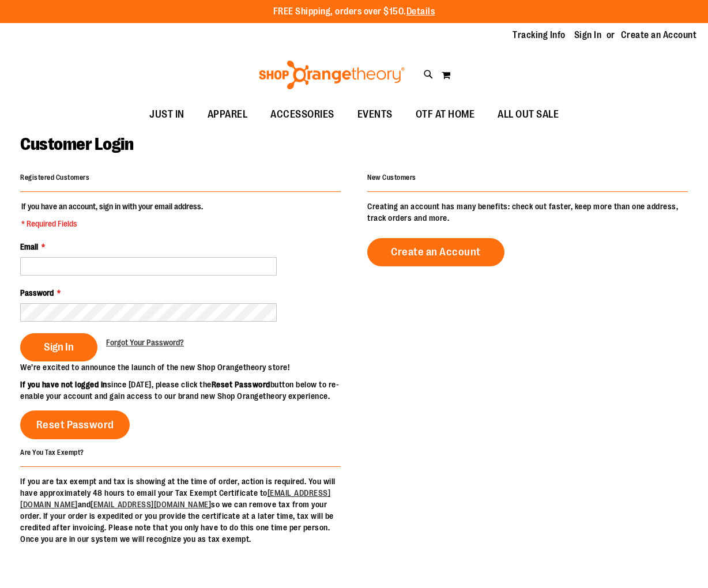  Describe the element at coordinates (167, 114) in the screenshot. I see `a: JUST IN` at that location.